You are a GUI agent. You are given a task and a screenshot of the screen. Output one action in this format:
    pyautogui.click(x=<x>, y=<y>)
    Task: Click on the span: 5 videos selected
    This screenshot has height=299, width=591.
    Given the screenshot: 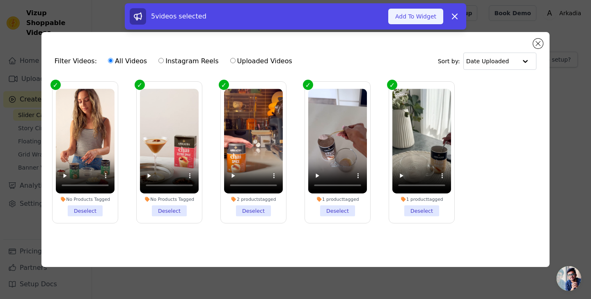 What is the action you would take?
    pyautogui.click(x=178, y=16)
    